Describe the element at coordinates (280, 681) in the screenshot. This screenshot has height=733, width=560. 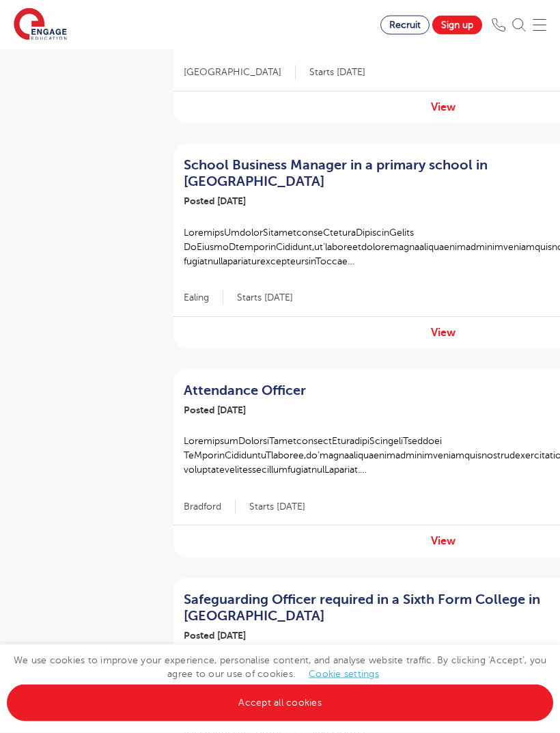
I see `span: We use cookies to improve your experience, personalise content, and analyse website traffic. By c...` at that location.